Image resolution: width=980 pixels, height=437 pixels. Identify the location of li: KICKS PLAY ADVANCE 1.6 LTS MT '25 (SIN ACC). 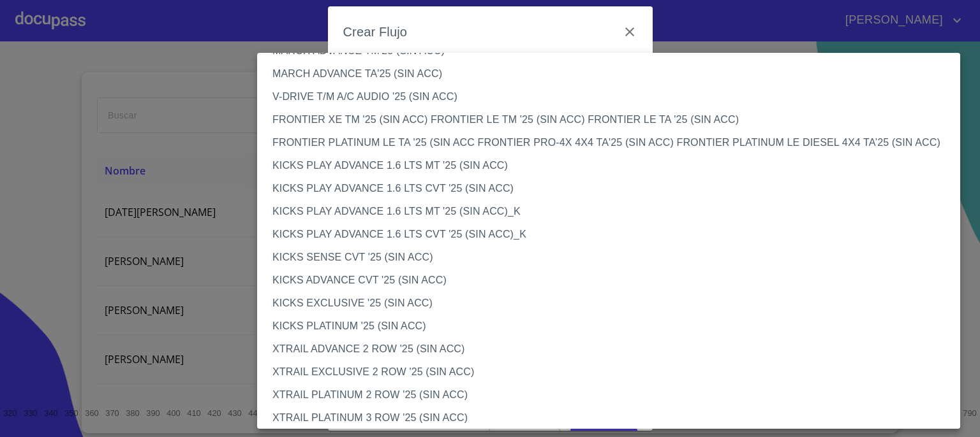
(613, 166).